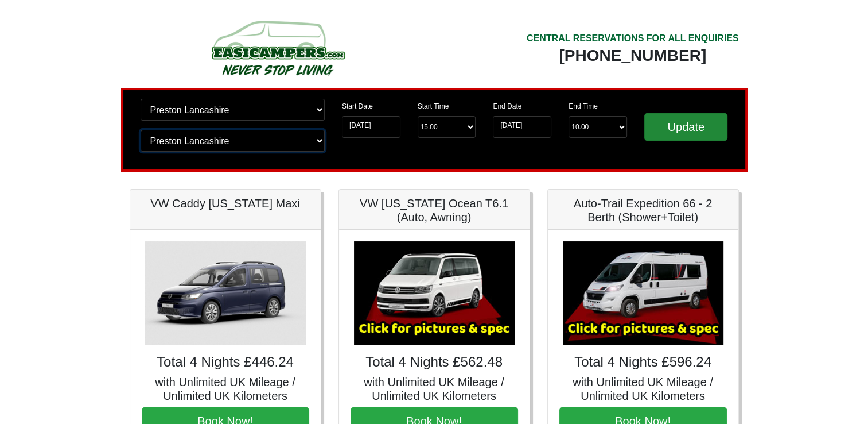 The image size is (868, 424). Describe the element at coordinates (643, 210) in the screenshot. I see `h5: Auto-Trail Expedition 66 - 2 Berth (Shower+Toilet)` at that location.